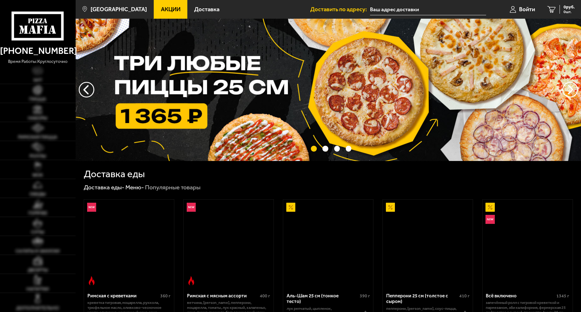 The image size is (581, 312). What do you see at coordinates (428, 9) in the screenshot?
I see `input: Ваш адрес доставки` at bounding box center [428, 9].